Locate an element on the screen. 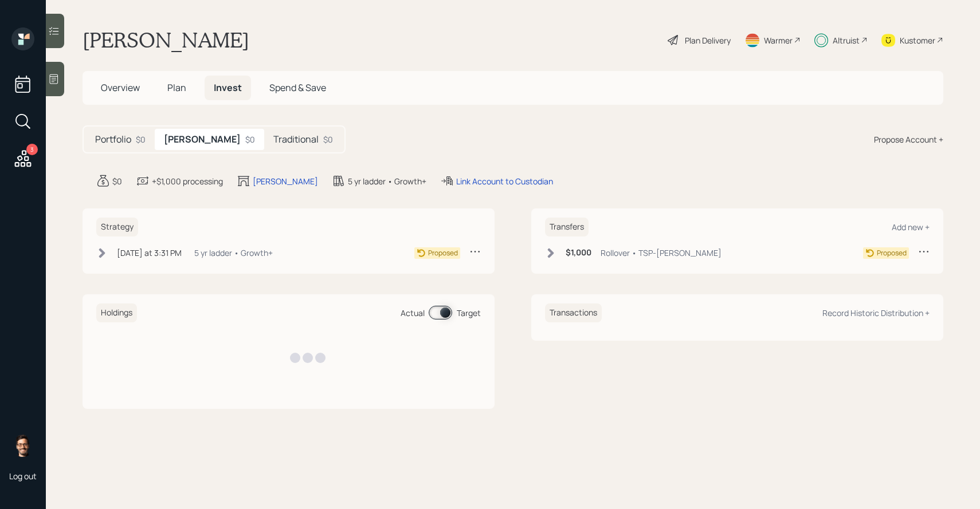 The image size is (980, 509). h6: Transfers is located at coordinates (567, 227).